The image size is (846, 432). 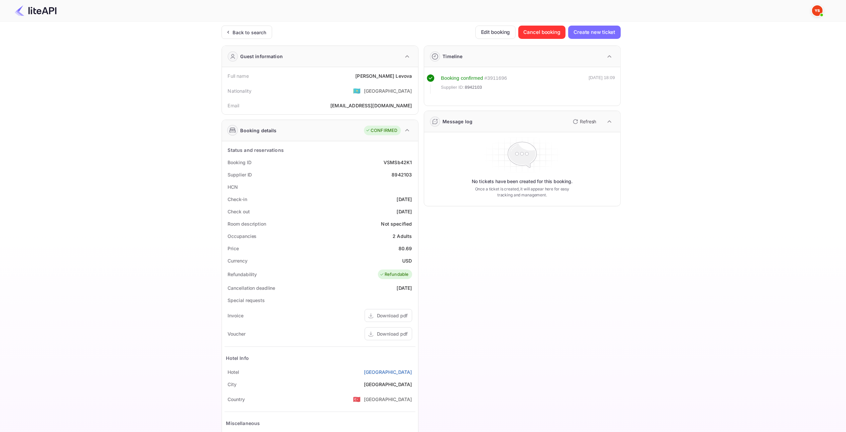 What do you see at coordinates (237, 334) in the screenshot?
I see `div: Voucher` at bounding box center [237, 334].